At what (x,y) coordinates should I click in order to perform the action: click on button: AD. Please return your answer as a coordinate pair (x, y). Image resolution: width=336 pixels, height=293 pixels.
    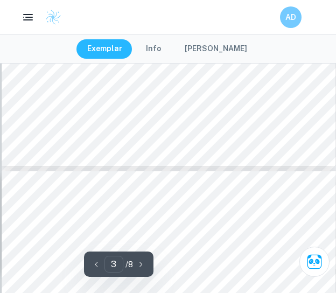
    Looking at the image, I should click on (291, 17).